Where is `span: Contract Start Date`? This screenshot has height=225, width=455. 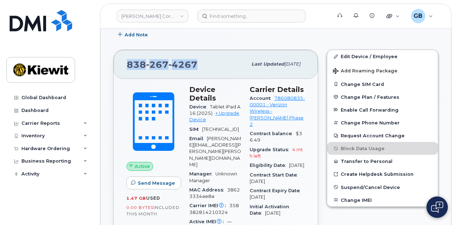
span: Contract Start Date is located at coordinates (275, 175).